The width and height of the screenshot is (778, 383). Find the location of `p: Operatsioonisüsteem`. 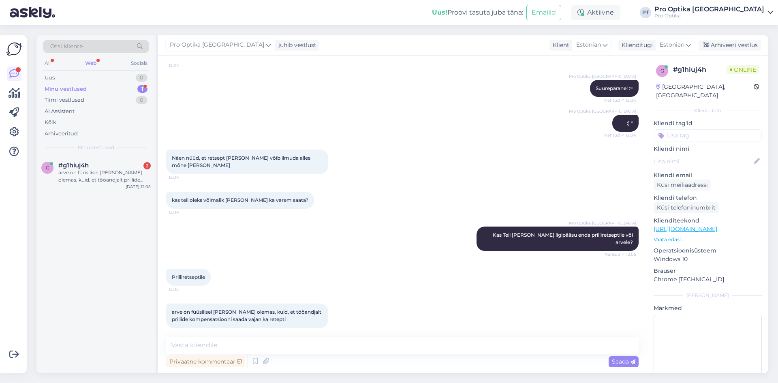

p: Operatsioonisüsteem is located at coordinates (708, 251).